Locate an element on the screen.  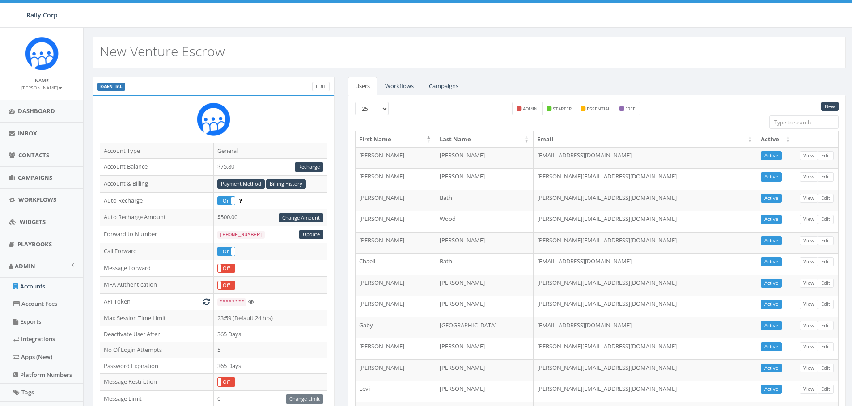
small: Name is located at coordinates (42, 81).